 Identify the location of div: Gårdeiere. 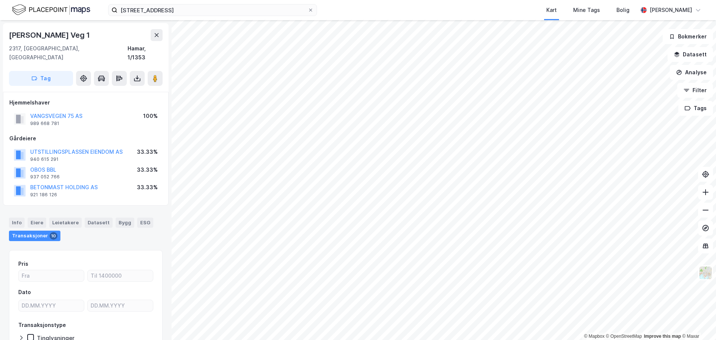
(86, 138).